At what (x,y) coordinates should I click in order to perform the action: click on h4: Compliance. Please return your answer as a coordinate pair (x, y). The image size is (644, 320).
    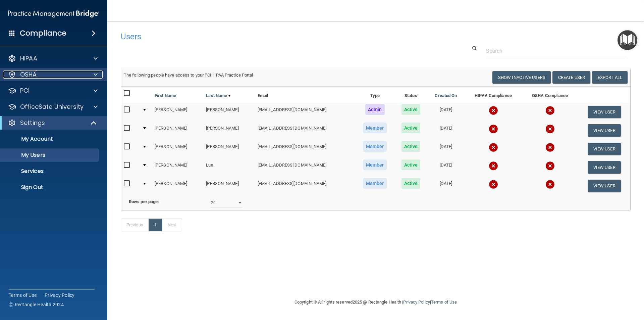
    Looking at the image, I should click on (43, 33).